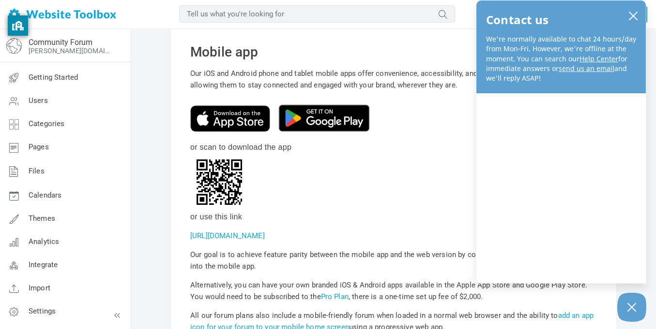 This screenshot has height=329, width=656. What do you see at coordinates (324, 118) in the screenshot?
I see `img: Get it on Google Play` at bounding box center [324, 118].